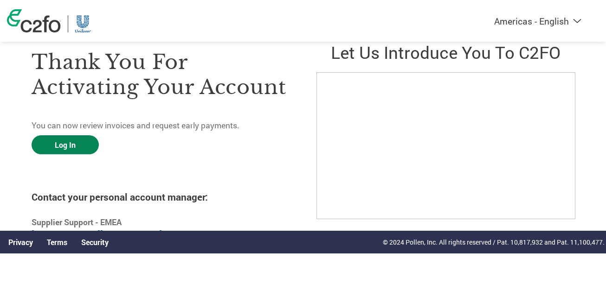  I want to click on h2: Let us introduce you to C2FO, so click(445, 52).